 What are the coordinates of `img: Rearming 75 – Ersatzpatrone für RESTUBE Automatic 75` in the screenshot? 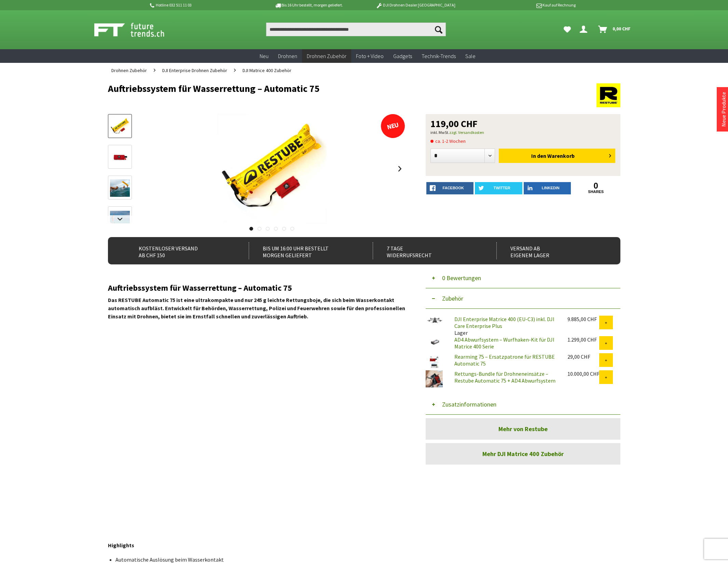 It's located at (434, 362).